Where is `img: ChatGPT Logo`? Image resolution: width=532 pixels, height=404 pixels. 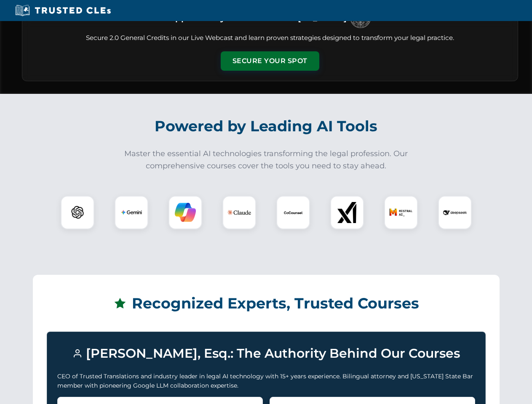 img: ChatGPT Logo is located at coordinates (77, 213).